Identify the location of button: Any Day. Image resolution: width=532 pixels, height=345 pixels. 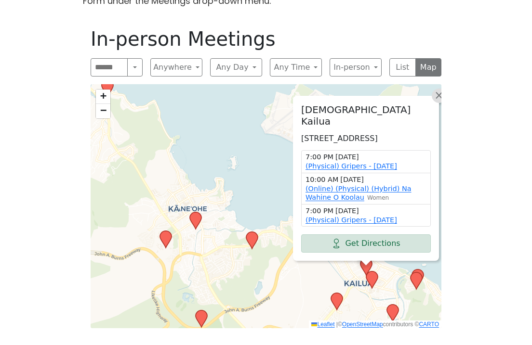
(236, 67).